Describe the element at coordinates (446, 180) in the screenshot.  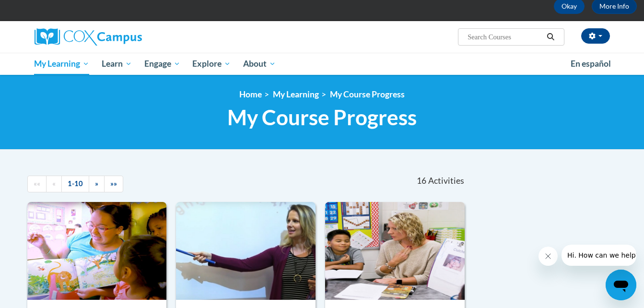
I see `span: Activities` at that location.